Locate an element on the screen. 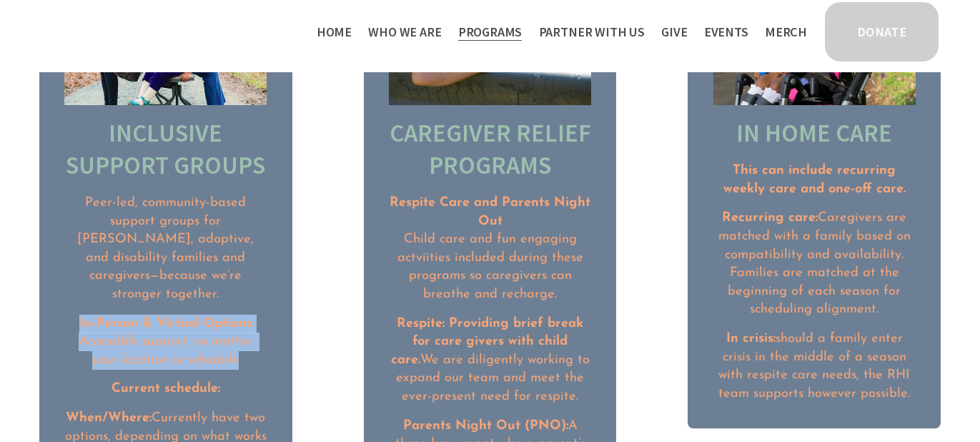 This screenshot has width=980, height=442. strong: When/Where: is located at coordinates (109, 418).